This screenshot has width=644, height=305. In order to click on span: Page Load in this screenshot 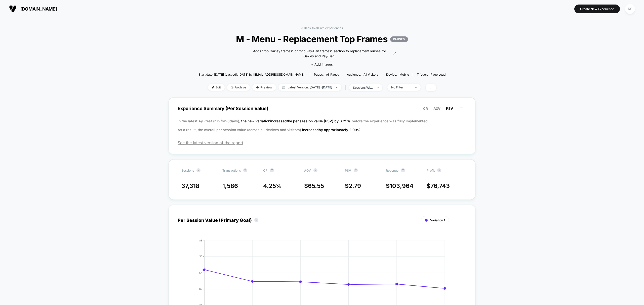, I will do `click(438, 74)`.